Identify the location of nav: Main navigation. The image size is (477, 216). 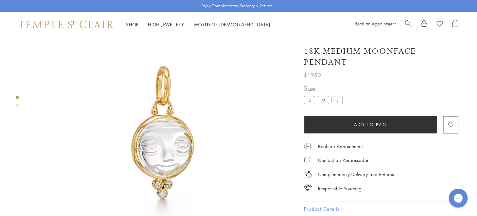
(198, 24).